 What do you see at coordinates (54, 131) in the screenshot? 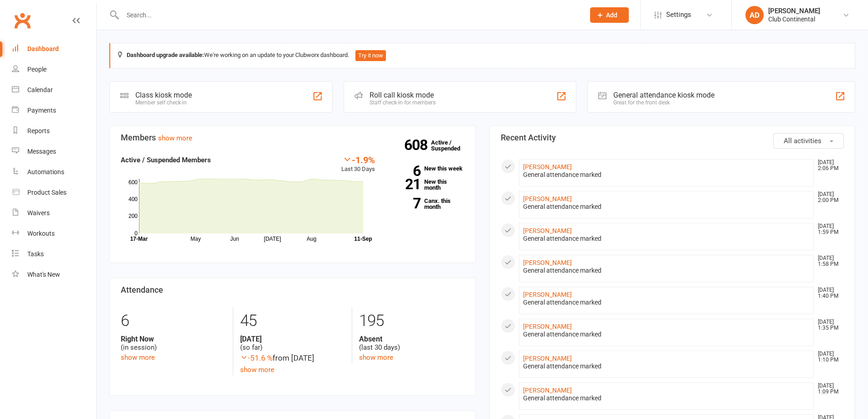
I see `a: Reports` at bounding box center [54, 131].